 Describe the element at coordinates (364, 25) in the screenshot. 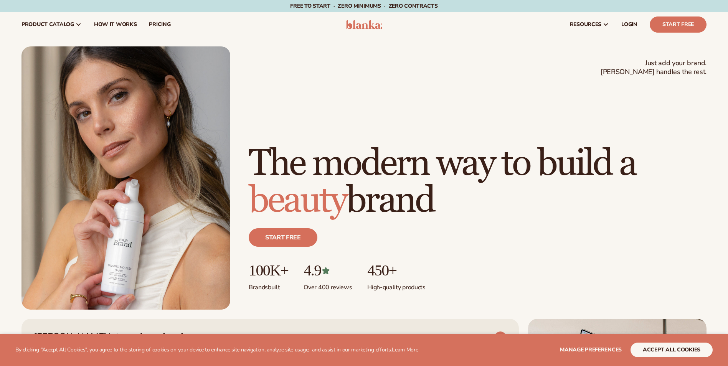

I see `a: logo` at that location.